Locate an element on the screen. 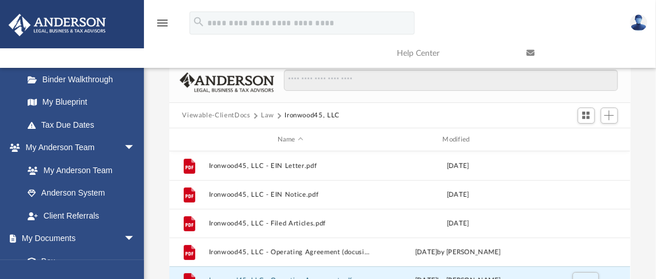 The width and height of the screenshot is (656, 279). a: Client Referrals is located at coordinates (81, 216).